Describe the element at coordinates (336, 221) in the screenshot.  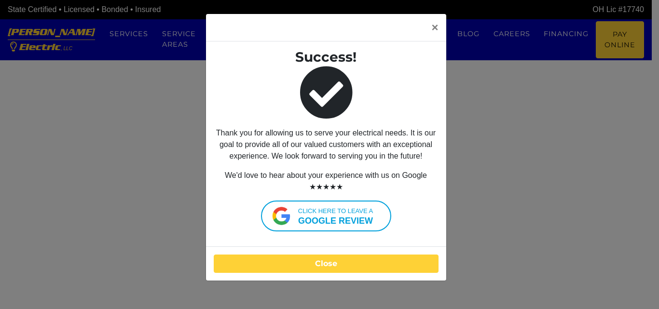
I see `strong: google review` at that location.